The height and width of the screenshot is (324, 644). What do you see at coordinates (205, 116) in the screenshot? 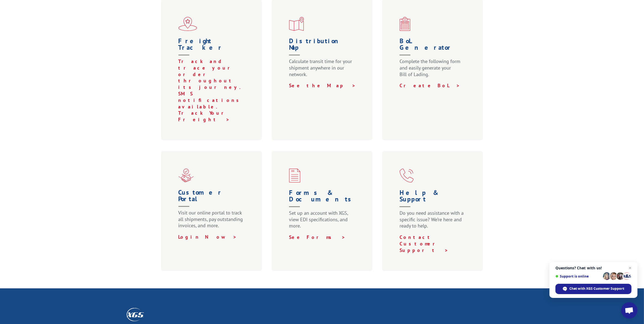
I see `a: Track Your Freight >` at bounding box center [205, 116].